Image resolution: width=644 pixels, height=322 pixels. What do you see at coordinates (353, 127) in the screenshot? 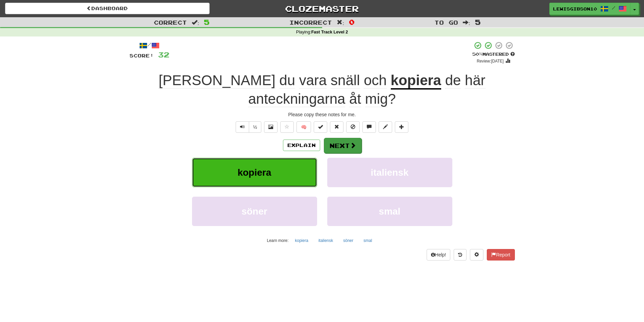
I see `button: Ignore sentence (alt+i)` at bounding box center [353, 127].